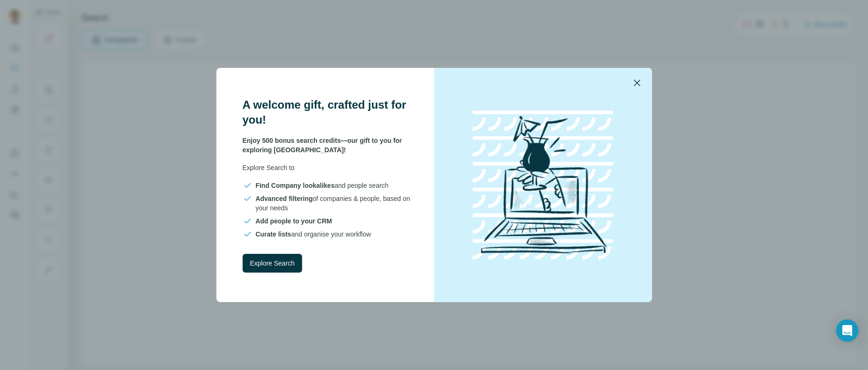 Image resolution: width=868 pixels, height=370 pixels. I want to click on span: Advanced filtering, so click(284, 198).